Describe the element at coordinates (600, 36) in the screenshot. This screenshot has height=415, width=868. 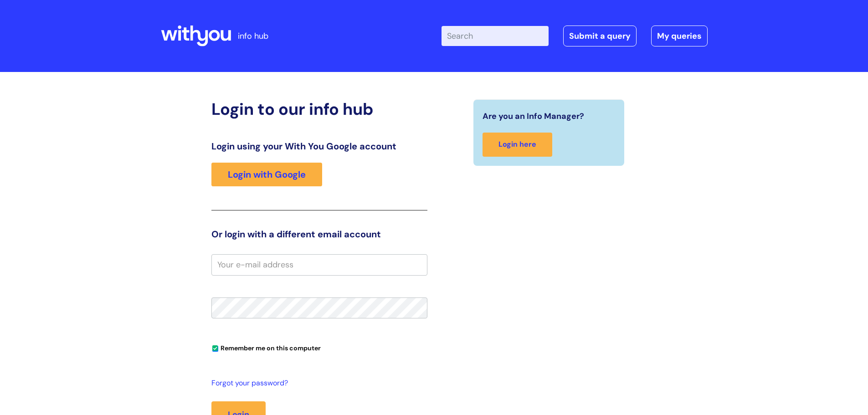
I see `a: Submit a query` at that location.